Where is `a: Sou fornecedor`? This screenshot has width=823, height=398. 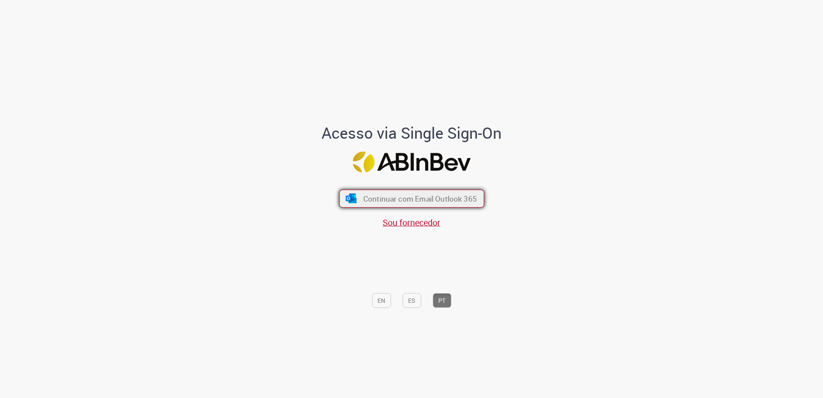 a: Sou fornecedor is located at coordinates (412, 222).